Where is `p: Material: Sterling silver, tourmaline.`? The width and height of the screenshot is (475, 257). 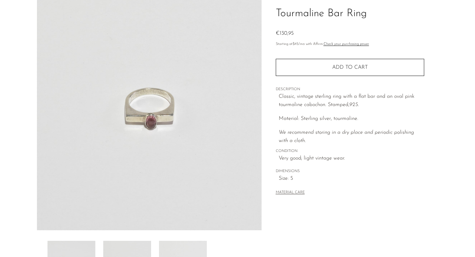 p: Material: Sterling silver, tourmaline. is located at coordinates (352, 119).